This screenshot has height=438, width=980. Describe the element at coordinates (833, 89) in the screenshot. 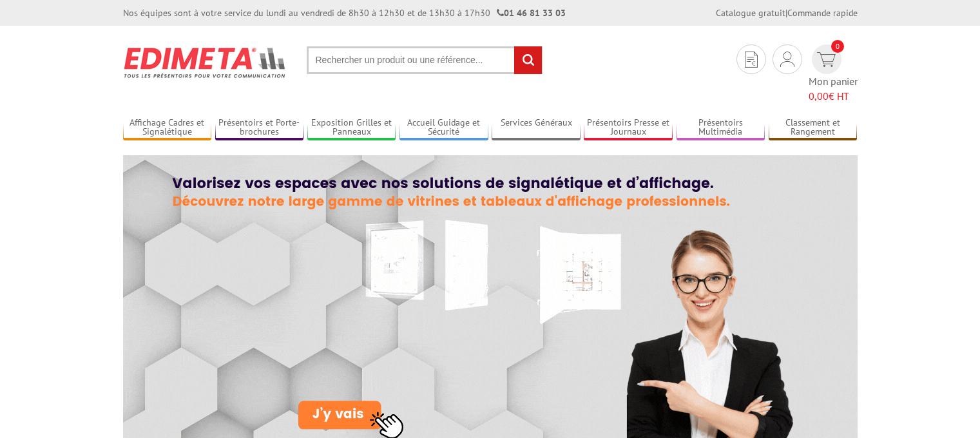

I see `span: Mon panier` at that location.